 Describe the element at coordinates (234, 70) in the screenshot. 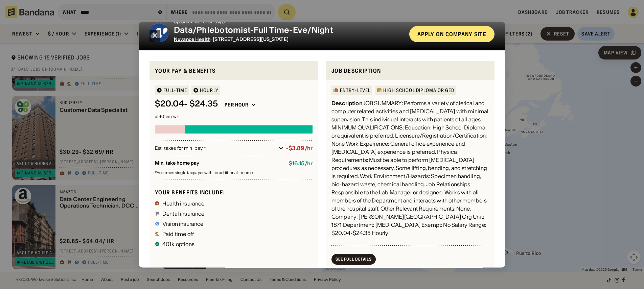

I see `div: Your pay & benefits` at that location.